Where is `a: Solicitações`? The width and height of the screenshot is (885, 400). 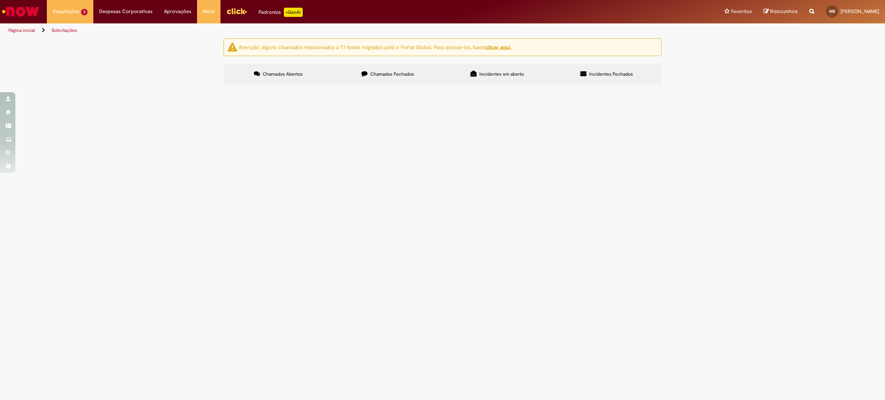 a: Solicitações is located at coordinates (64, 30).